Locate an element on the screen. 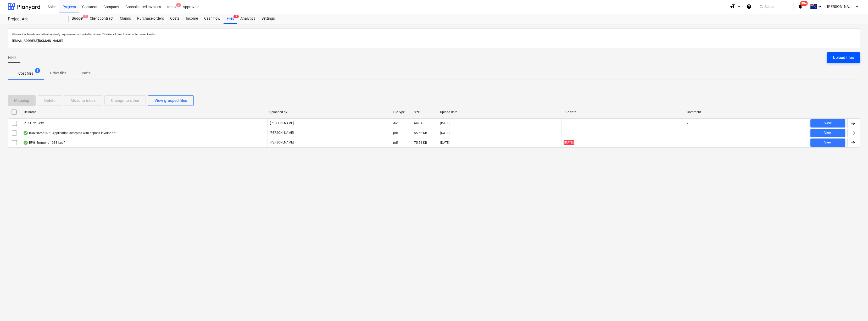  div: Settings is located at coordinates (268, 19).